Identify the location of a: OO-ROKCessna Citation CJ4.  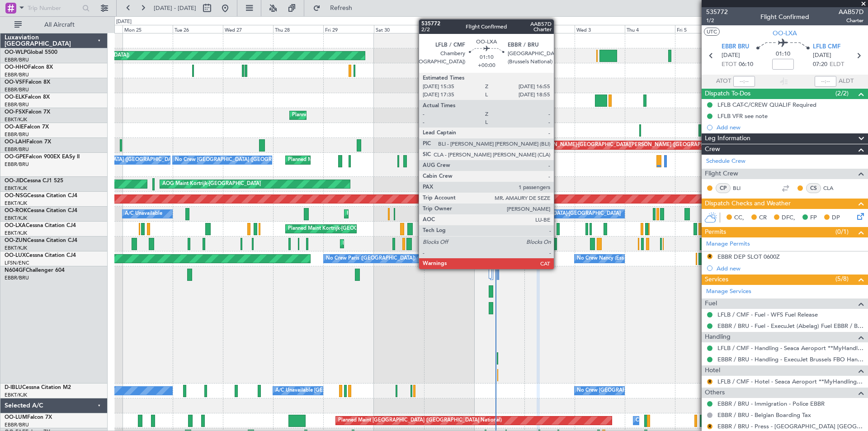
(41, 211).